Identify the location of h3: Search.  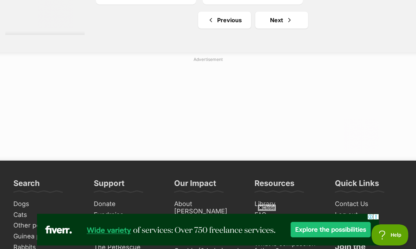
(26, 185).